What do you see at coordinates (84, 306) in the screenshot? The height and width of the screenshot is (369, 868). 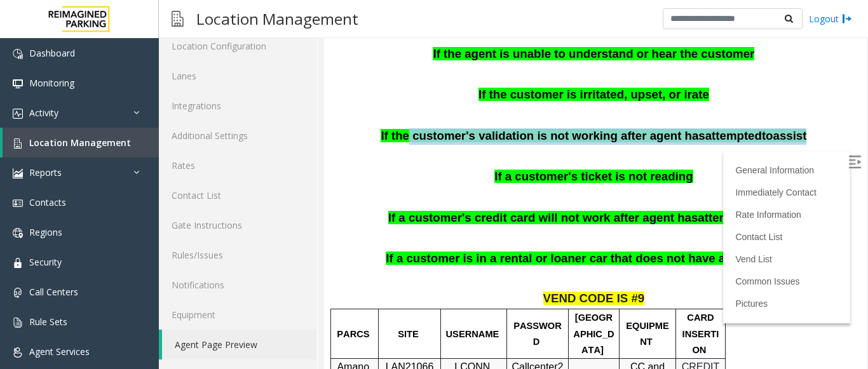 I see `span: SITE` at bounding box center [84, 306].